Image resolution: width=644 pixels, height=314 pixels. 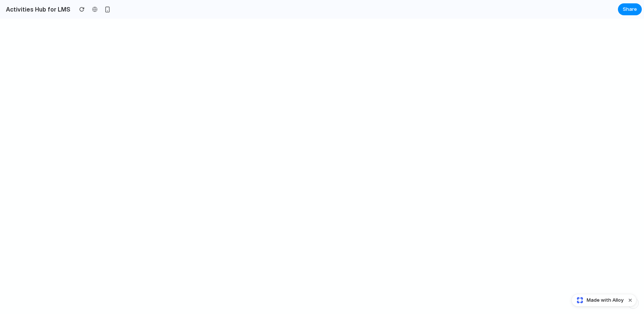 I want to click on a: Made with Alloy, so click(x=598, y=300).